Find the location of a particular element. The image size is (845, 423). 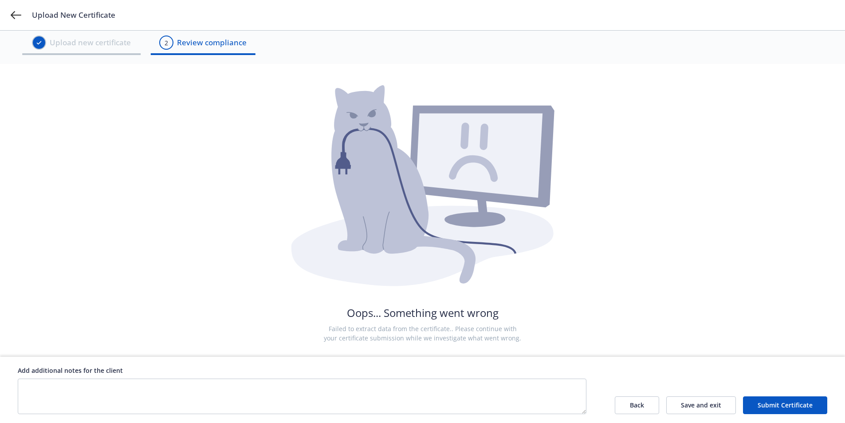

span: Upload New Certificate is located at coordinates (74, 15).